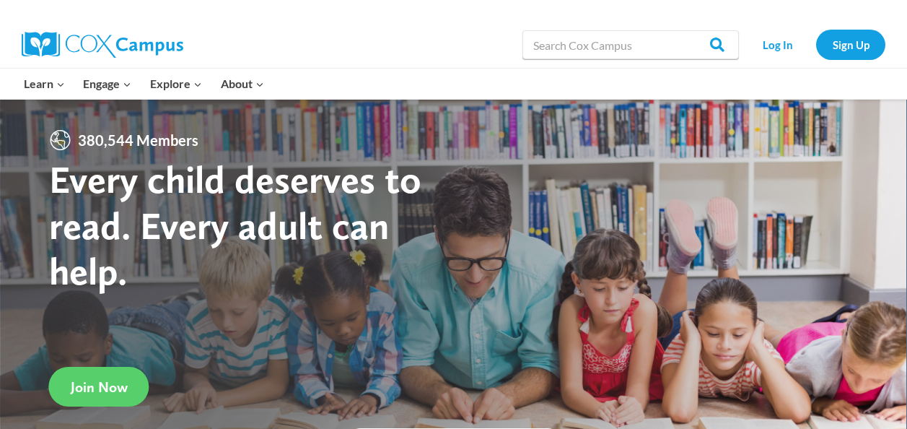 The width and height of the screenshot is (907, 429). Describe the element at coordinates (44, 84) in the screenshot. I see `span: Learn` at that location.